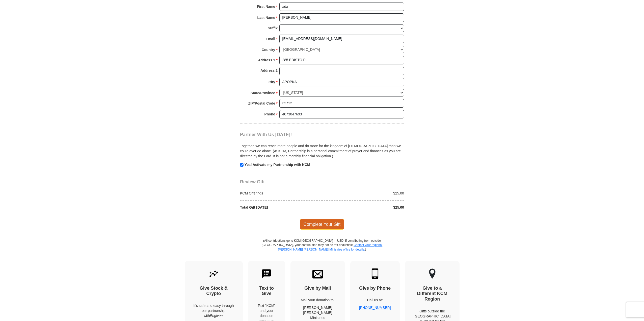  I want to click on strong: Suffix, so click(273, 28).